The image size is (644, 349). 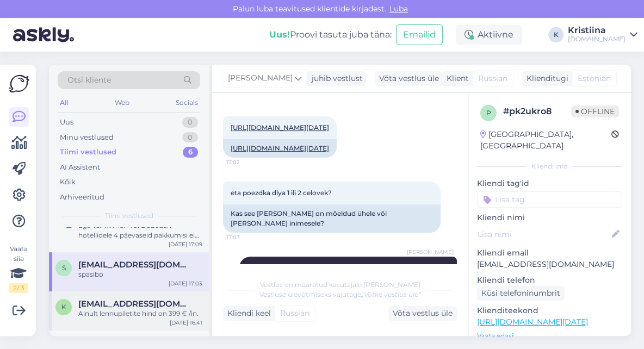 What do you see at coordinates (129, 216) in the screenshot?
I see `span: Tiimi vestlused` at bounding box center [129, 216].